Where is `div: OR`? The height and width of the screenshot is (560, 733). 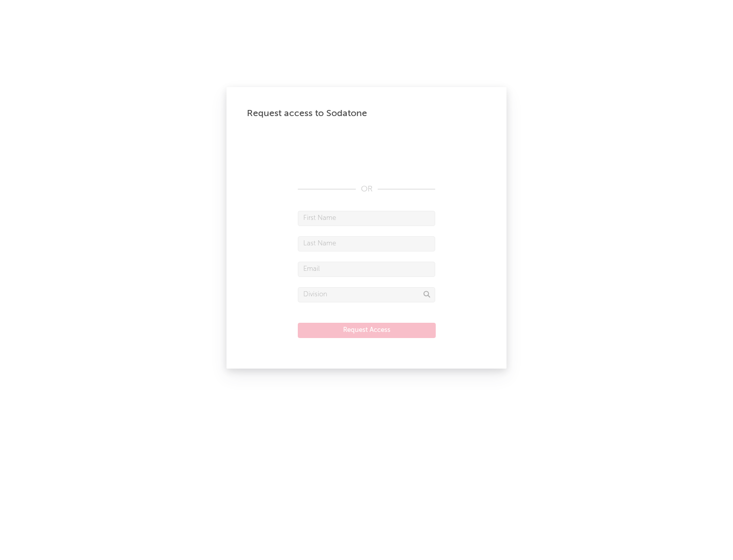 div: OR is located at coordinates (366, 189).